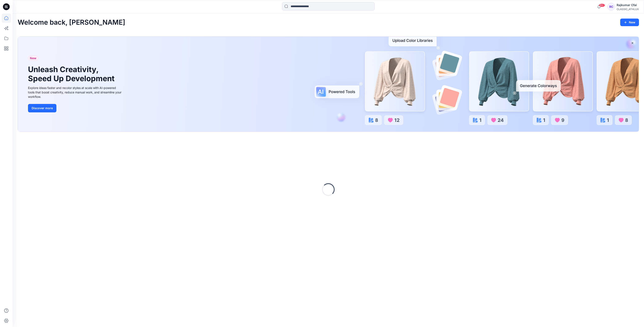 The height and width of the screenshot is (327, 644). What do you see at coordinates (611, 7) in the screenshot?
I see `div: RC` at bounding box center [611, 7].